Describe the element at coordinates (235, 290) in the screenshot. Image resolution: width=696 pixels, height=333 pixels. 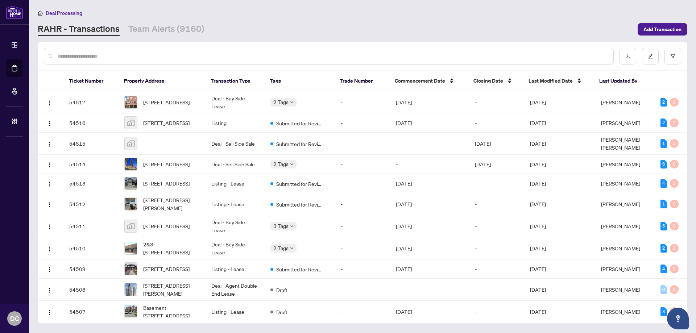
I see `td: Deal - Agent Double End Lease` at that location.